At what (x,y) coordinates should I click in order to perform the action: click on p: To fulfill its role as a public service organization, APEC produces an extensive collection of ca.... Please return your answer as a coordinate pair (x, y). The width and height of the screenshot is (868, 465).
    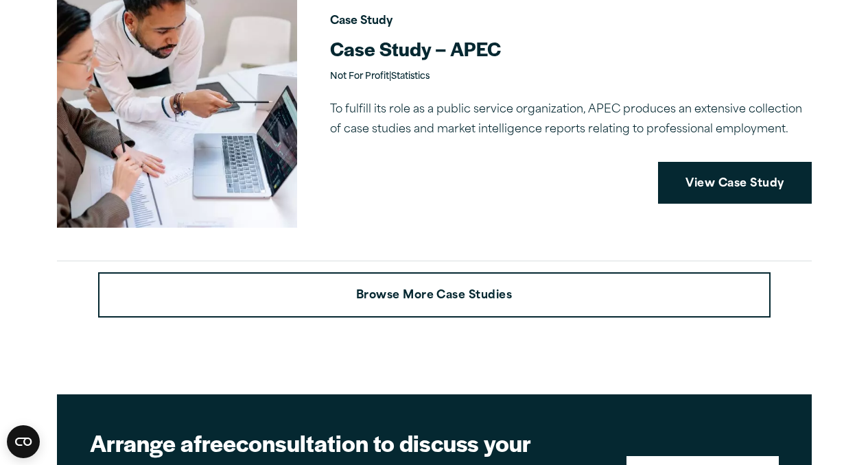
    Looking at the image, I should click on (571, 120).